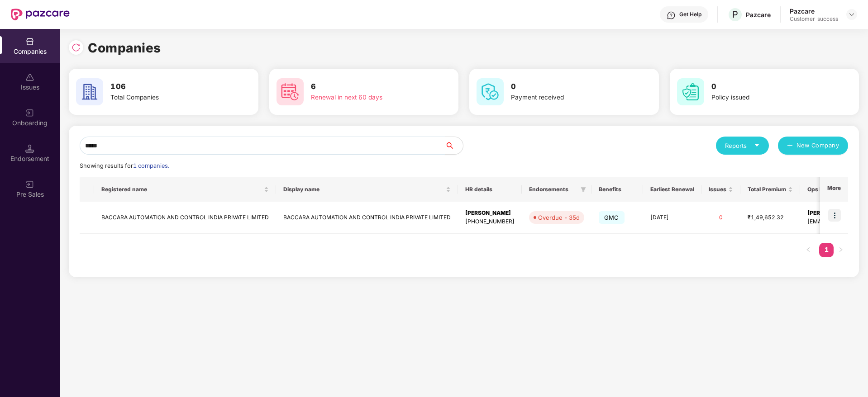 This screenshot has width=868, height=397. Describe the element at coordinates (721, 190) in the screenshot. I see `th: Issues` at that location.